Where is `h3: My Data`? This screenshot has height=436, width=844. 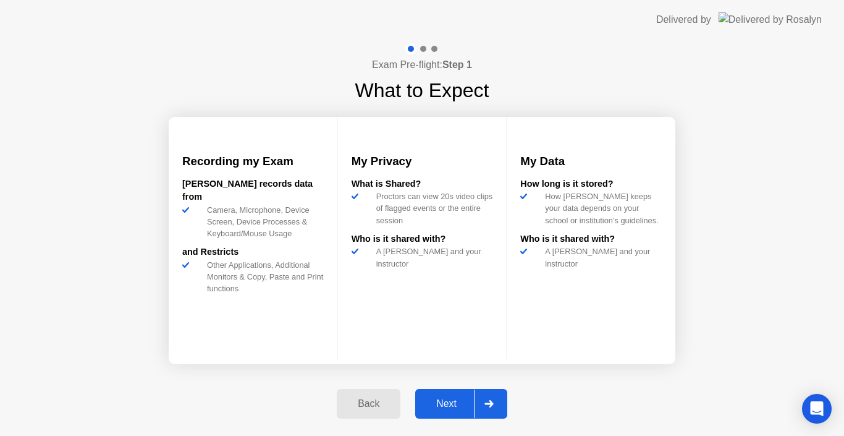 h3: My Data is located at coordinates (591, 161).